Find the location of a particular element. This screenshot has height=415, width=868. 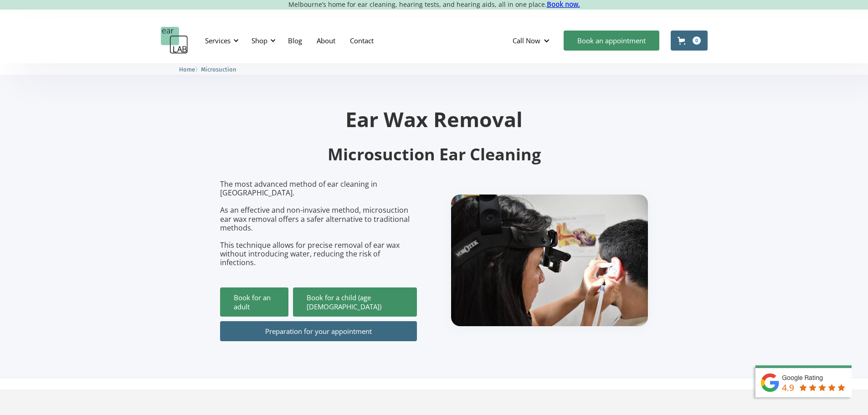

h2: Microsuction Ear Cleaning is located at coordinates (434, 154).